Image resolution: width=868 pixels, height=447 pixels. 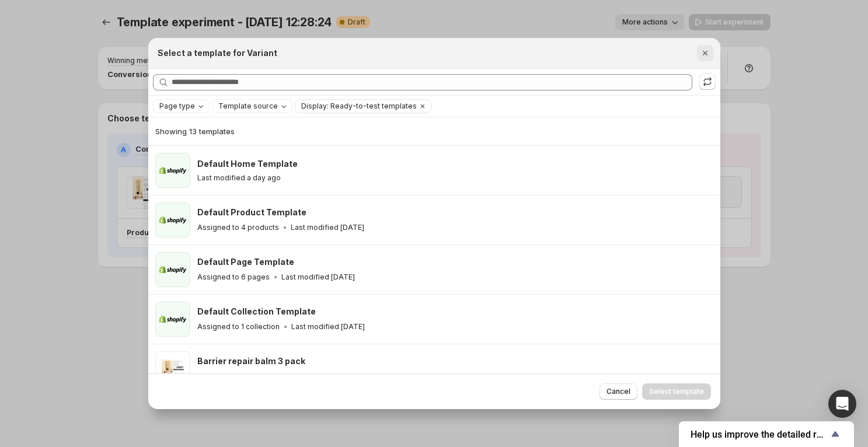 I want to click on button: Clear, so click(x=422, y=107).